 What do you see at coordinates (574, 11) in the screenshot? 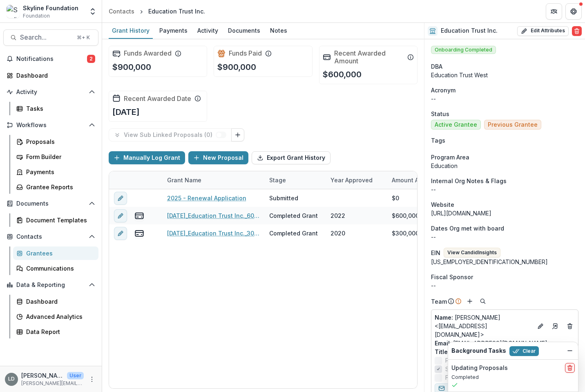
I see `button: Get Help` at bounding box center [574, 11].